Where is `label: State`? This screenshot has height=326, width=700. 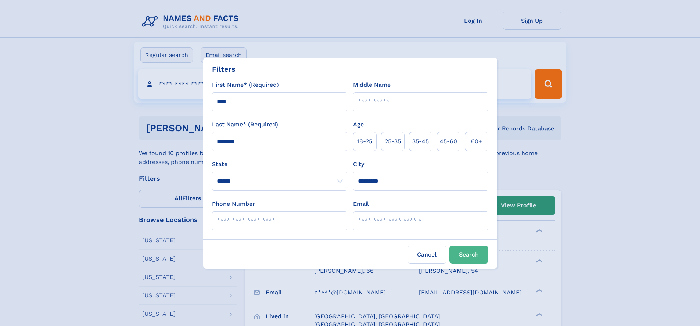 label: State is located at coordinates (280, 164).